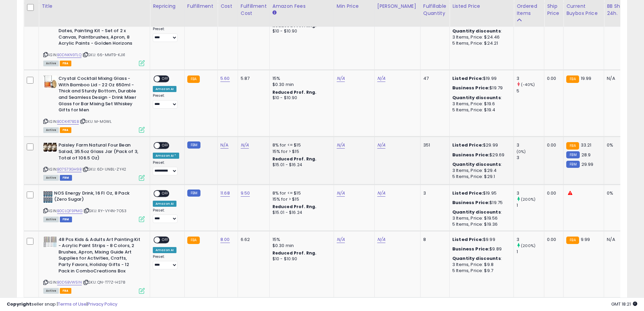 This screenshot has width=644, height=311. I want to click on div: seller snap | |, so click(62, 304).